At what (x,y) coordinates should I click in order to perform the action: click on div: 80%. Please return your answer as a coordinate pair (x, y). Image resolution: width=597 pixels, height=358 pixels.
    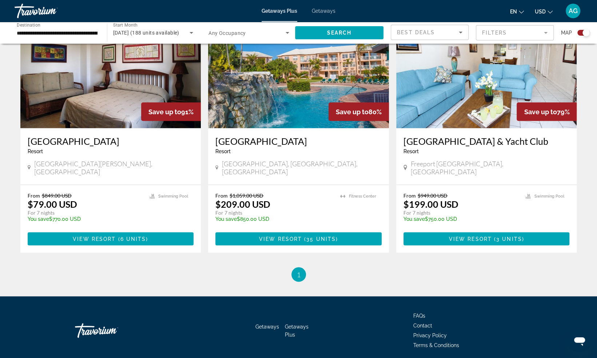
    Looking at the image, I should click on (359, 111).